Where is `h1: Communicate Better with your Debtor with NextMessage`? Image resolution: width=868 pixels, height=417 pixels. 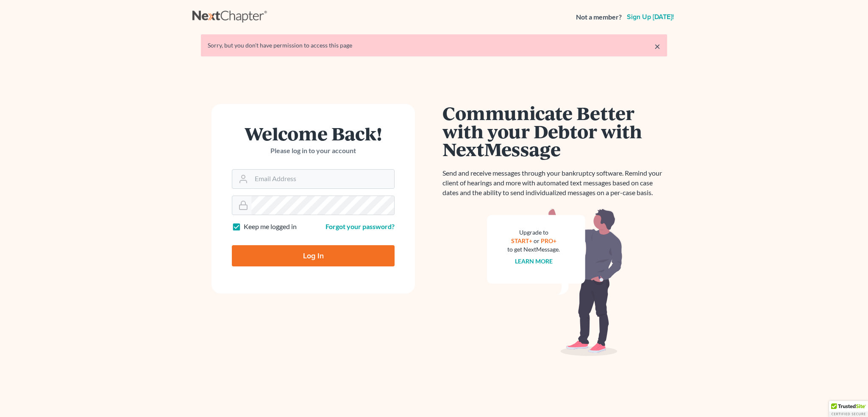
h1: Communicate Better with your Debtor with NextMessage is located at coordinates (555, 131).